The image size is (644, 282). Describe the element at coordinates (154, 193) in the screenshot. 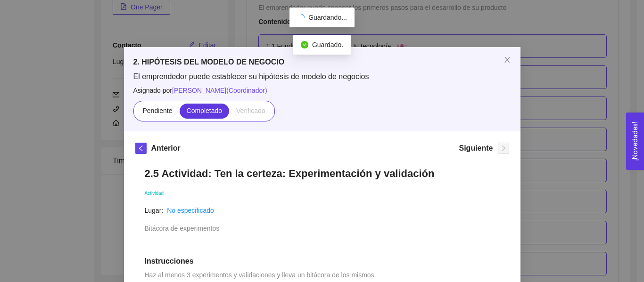

I see `span: Actividad` at that location.